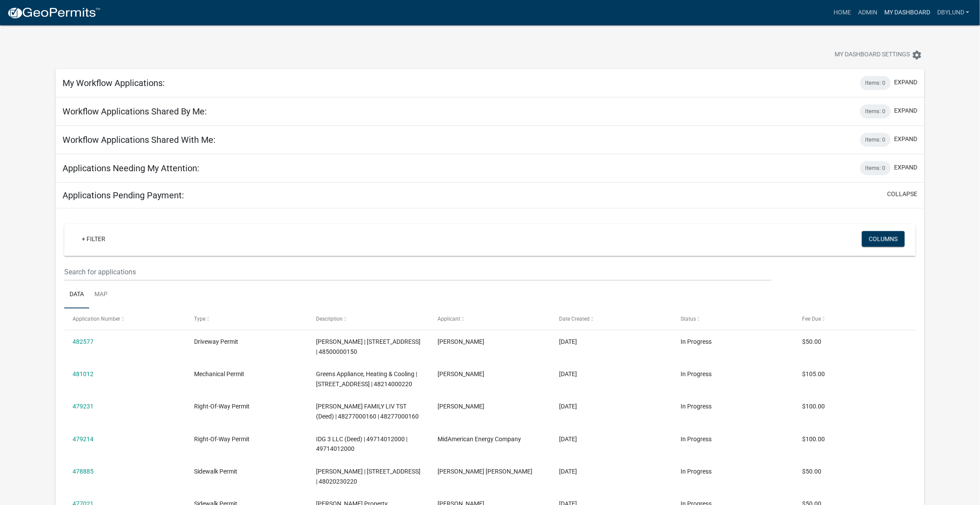 This screenshot has height=505, width=980. What do you see at coordinates (814, 374) in the screenshot?
I see `span: $105.00` at bounding box center [814, 374].